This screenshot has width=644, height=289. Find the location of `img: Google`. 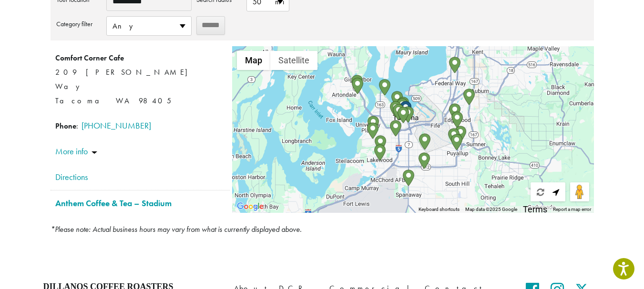

img: Google is located at coordinates (250, 207).